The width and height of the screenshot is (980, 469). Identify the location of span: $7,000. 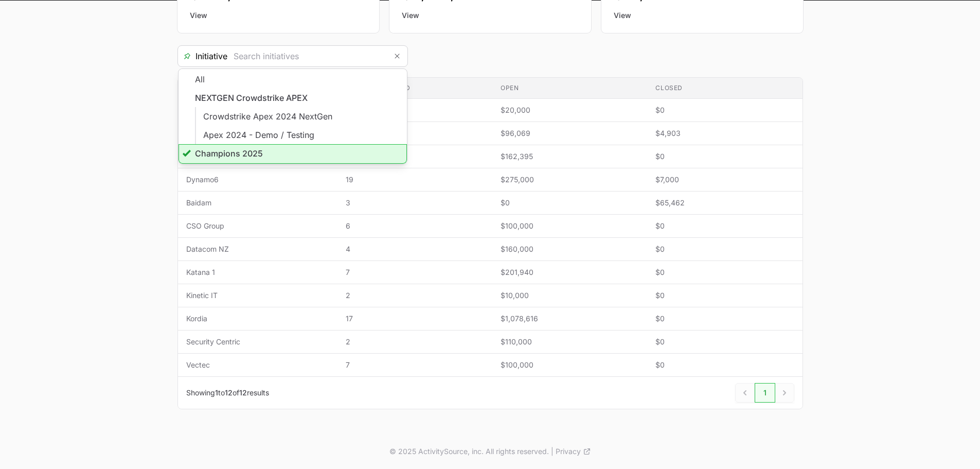
(724, 179).